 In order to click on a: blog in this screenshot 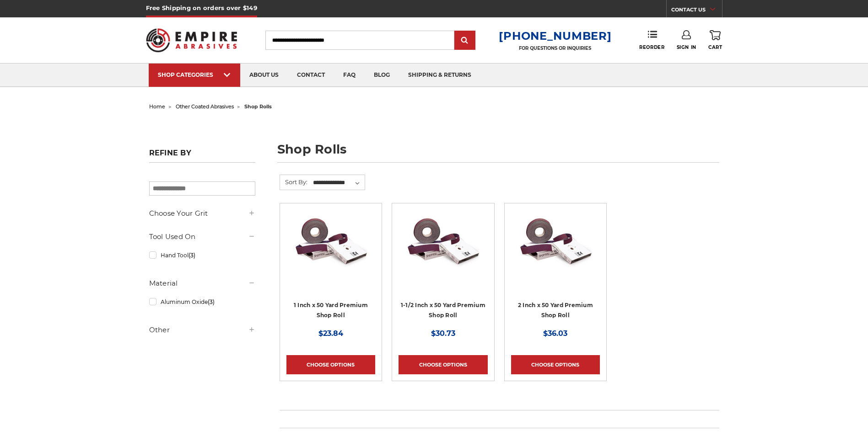, I will do `click(381, 75)`.